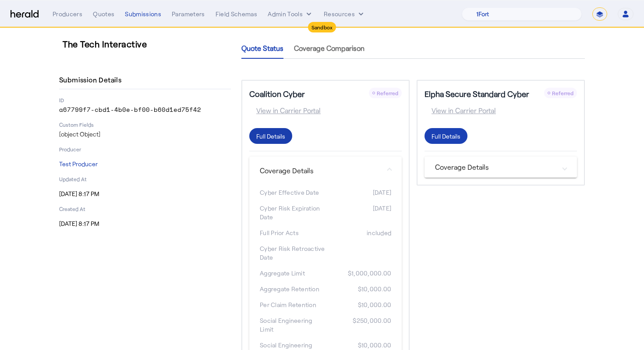  Describe the element at coordinates (143, 14) in the screenshot. I see `div: Submissions` at that location.